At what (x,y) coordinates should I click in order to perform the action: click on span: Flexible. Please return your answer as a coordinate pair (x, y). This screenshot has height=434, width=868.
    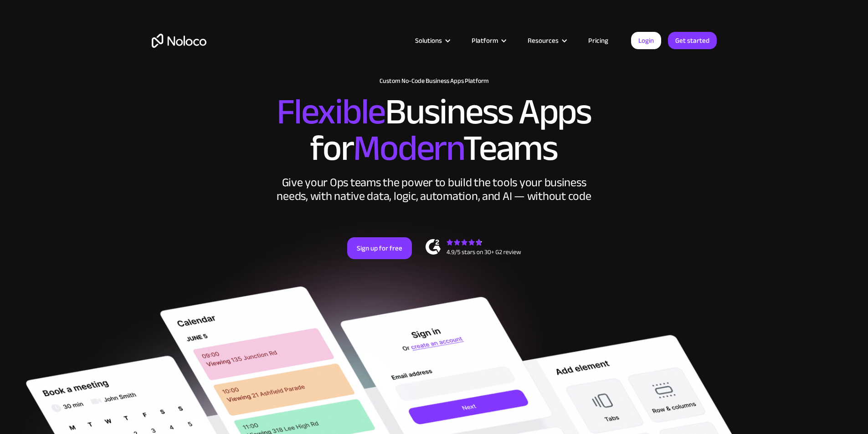
    Looking at the image, I should click on (331, 112).